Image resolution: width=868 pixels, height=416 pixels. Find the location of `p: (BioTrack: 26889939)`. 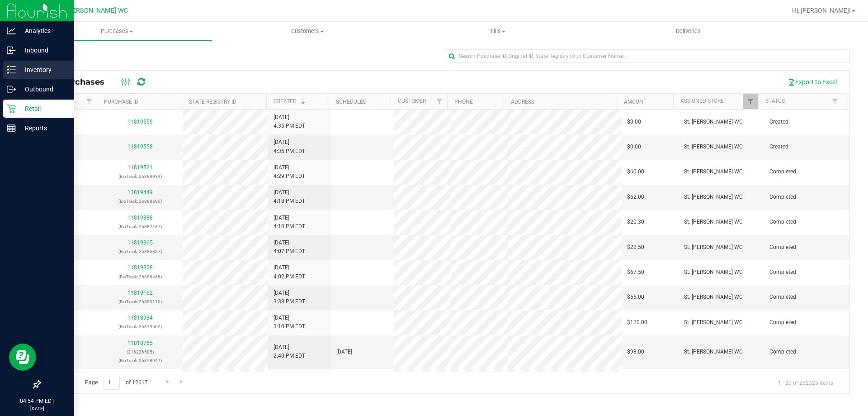

p: (BioTrack: 26889939) is located at coordinates (140, 176).